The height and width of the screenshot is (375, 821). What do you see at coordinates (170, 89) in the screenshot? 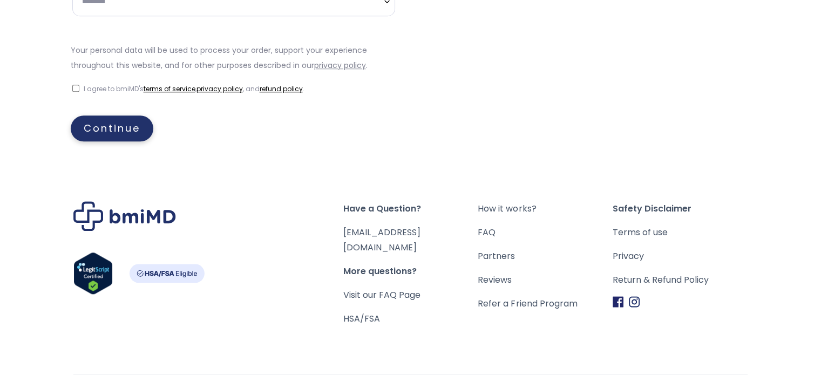
I see `a: terms of service` at bounding box center [170, 89].